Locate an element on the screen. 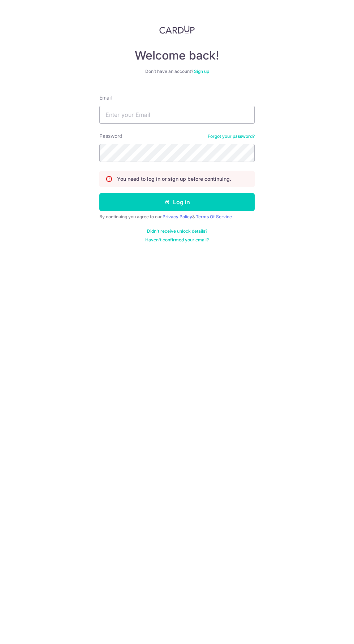 This screenshot has height=644, width=354. img: CardUp Logo is located at coordinates (177, 29).